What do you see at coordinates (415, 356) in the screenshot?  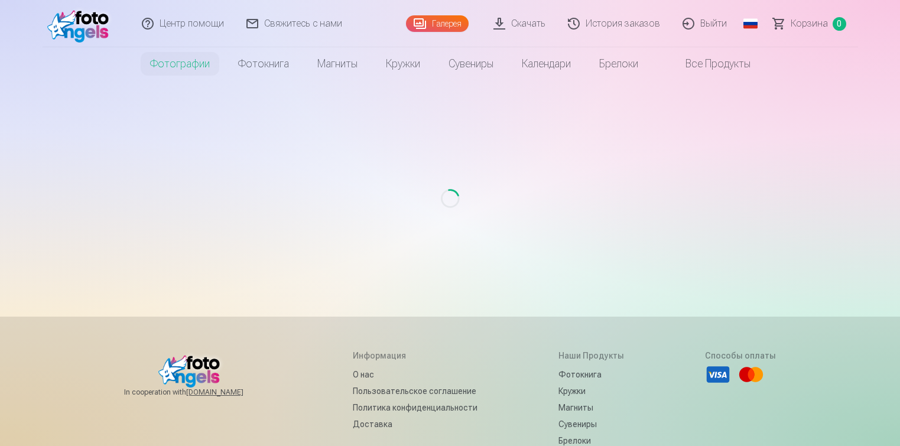 I see `h5: Информация` at bounding box center [415, 356].